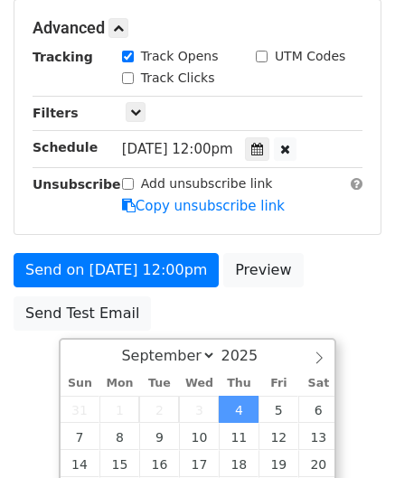 The height and width of the screenshot is (478, 395). I want to click on span: September 1, 2025, so click(119, 409).